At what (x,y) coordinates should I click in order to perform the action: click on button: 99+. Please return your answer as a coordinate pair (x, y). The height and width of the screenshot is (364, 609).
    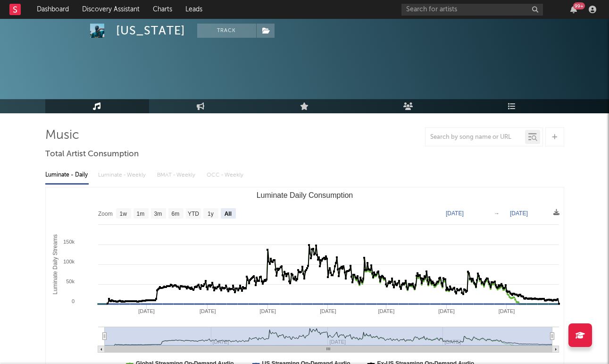
    Looking at the image, I should click on (574, 10).